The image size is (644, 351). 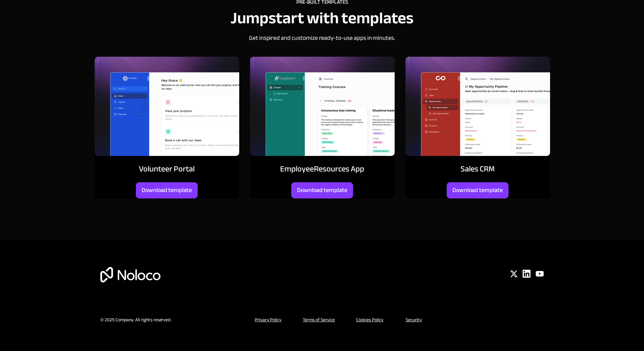 I want to click on span: Resources App, so click(x=339, y=169).